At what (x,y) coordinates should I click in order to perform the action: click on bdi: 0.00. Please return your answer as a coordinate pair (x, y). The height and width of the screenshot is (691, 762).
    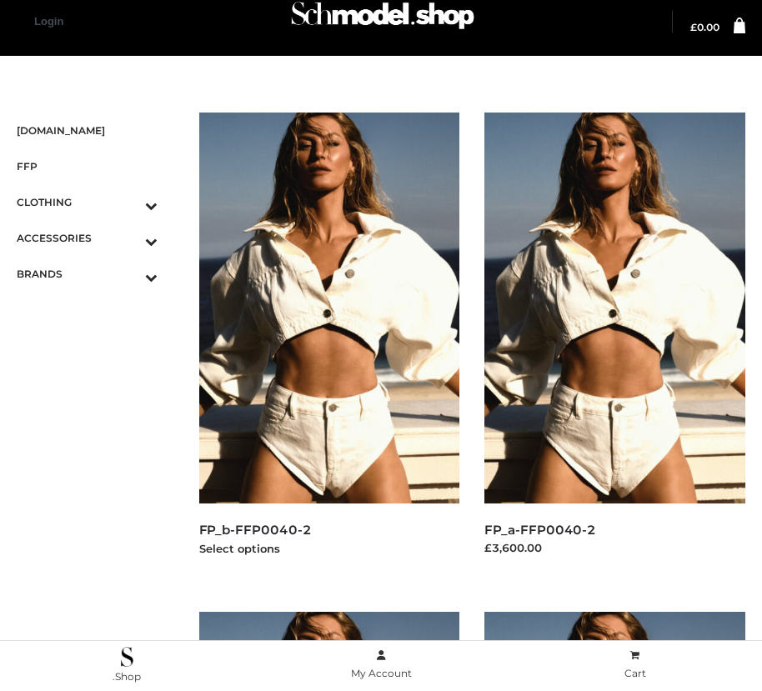
    Looking at the image, I should click on (705, 27).